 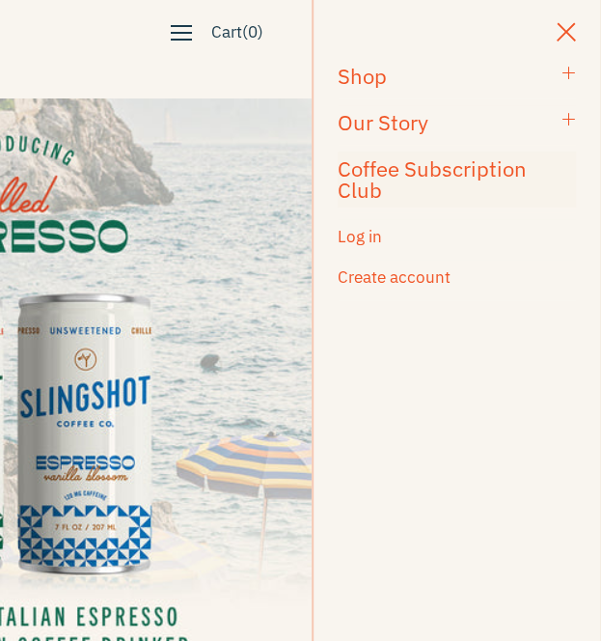 What do you see at coordinates (445, 76) in the screenshot?
I see `h3: Shop` at bounding box center [445, 76].